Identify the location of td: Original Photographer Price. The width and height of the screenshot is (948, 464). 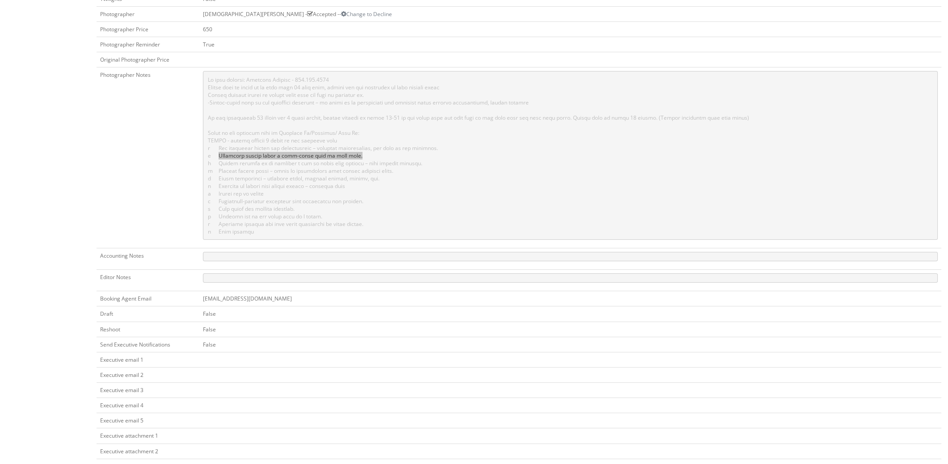
(148, 60).